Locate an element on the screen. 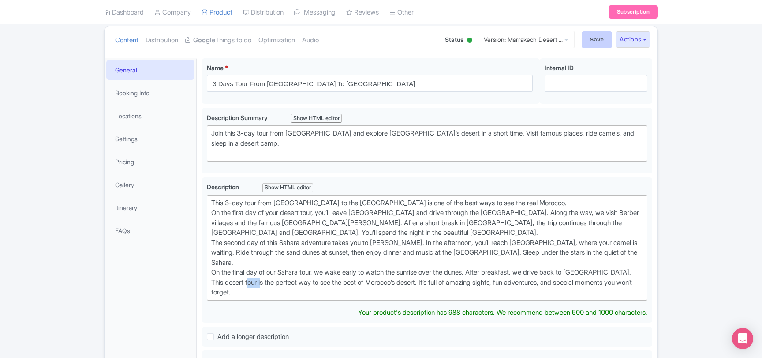 The image size is (762, 358). a: Distribution is located at coordinates (162, 40).